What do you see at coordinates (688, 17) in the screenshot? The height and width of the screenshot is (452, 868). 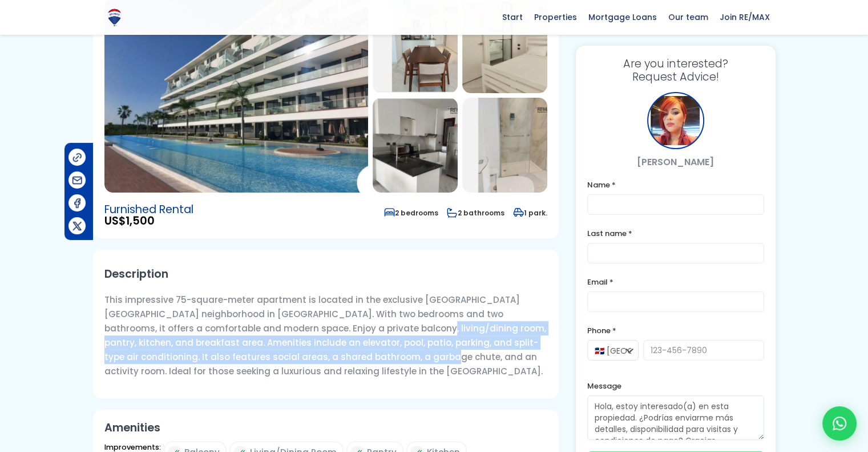 I see `font: Our team` at bounding box center [688, 17].